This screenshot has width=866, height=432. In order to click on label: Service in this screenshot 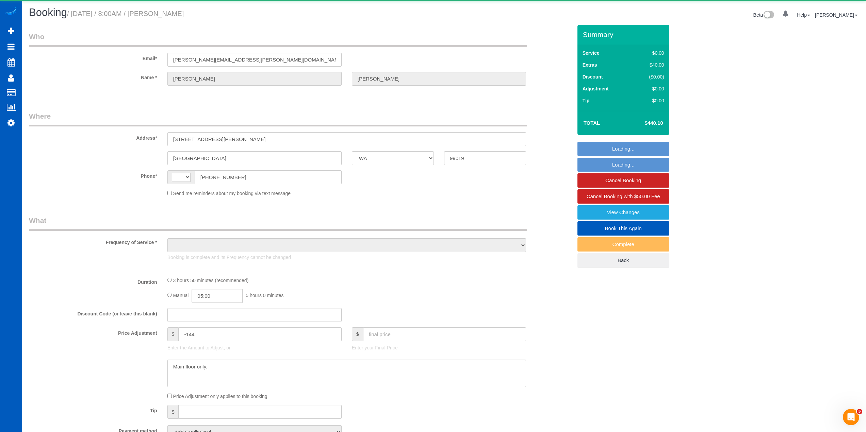, I will do `click(591, 53)`.